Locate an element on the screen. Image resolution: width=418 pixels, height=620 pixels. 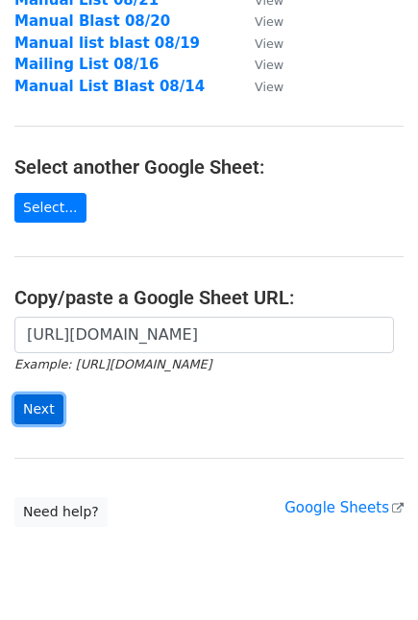
h4: Select another Google Sheet: is located at coordinates (208, 167).